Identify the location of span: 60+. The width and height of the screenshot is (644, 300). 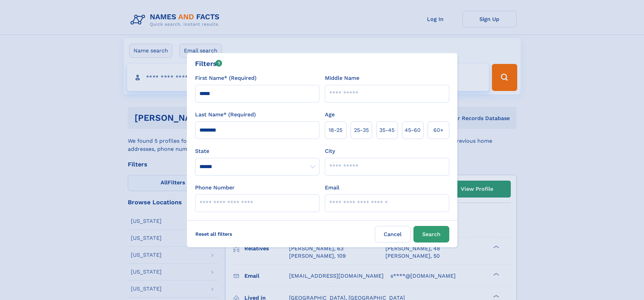
(438, 130).